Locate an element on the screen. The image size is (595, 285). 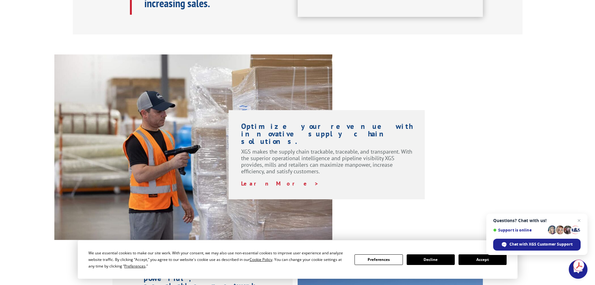
div: Chat with XGS Customer Support is located at coordinates (537, 244).